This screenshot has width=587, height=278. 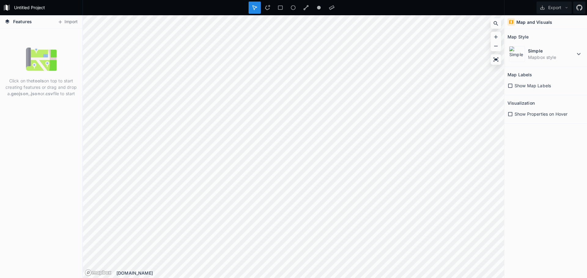 I want to click on p: Click on the on top to start creating features or drag and drop a , or file to start, so click(x=41, y=87).